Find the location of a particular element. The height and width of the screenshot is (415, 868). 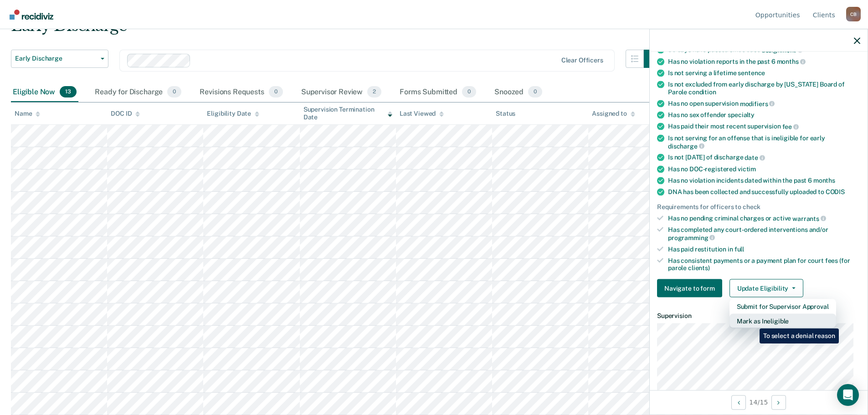

div: Status is located at coordinates (505, 114).